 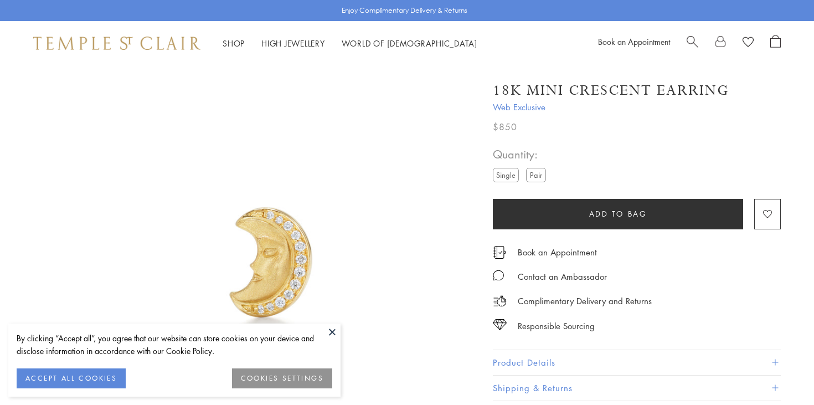 I want to click on span: Add to bag, so click(x=618, y=214).